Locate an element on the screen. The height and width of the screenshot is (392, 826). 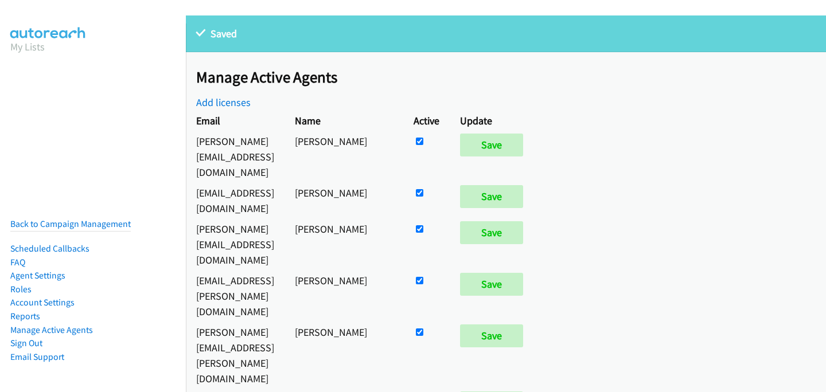
a: Reports is located at coordinates (25, 316).